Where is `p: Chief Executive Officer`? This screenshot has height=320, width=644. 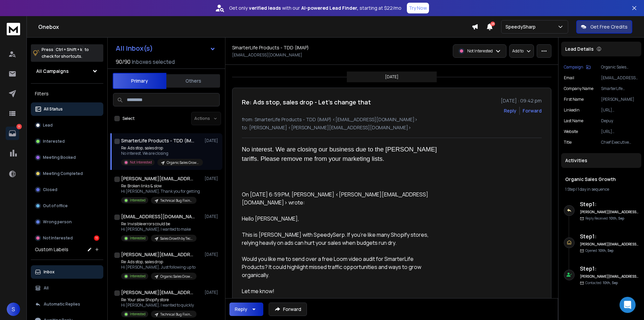 p: Chief Executive Officer is located at coordinates (620, 142).